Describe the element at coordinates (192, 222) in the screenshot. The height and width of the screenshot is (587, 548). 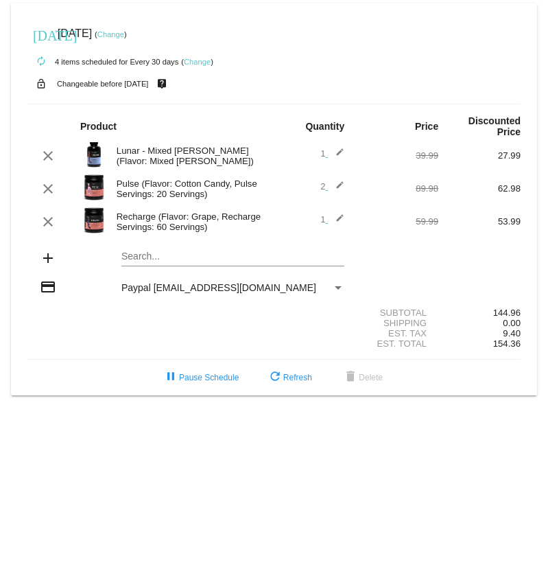
I see `div: Recharge (Flavor: Grape, Recharge Servings: 60 Servings)` at that location.